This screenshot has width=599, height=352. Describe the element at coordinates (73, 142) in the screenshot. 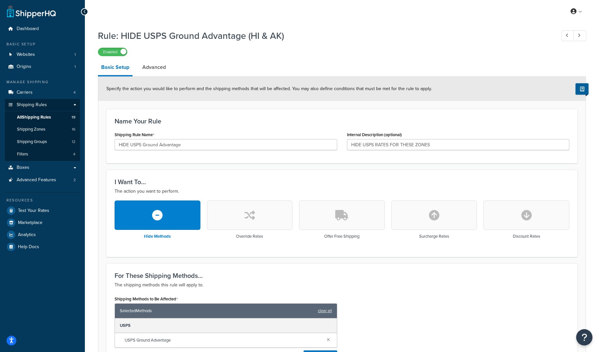

I see `span: 12` at that location.